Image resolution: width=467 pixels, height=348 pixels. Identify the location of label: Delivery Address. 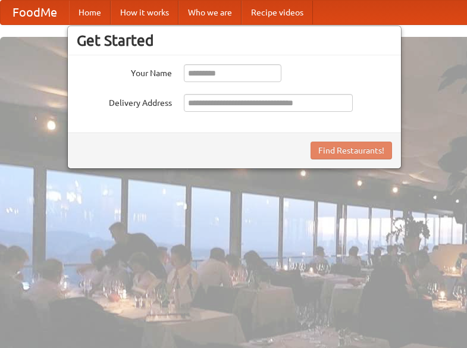
(124, 101).